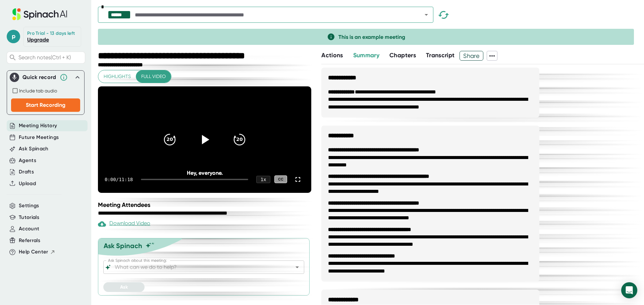 The height and width of the screenshot is (305, 644). Describe the element at coordinates (38, 125) in the screenshot. I see `span: Meeting History` at that location.